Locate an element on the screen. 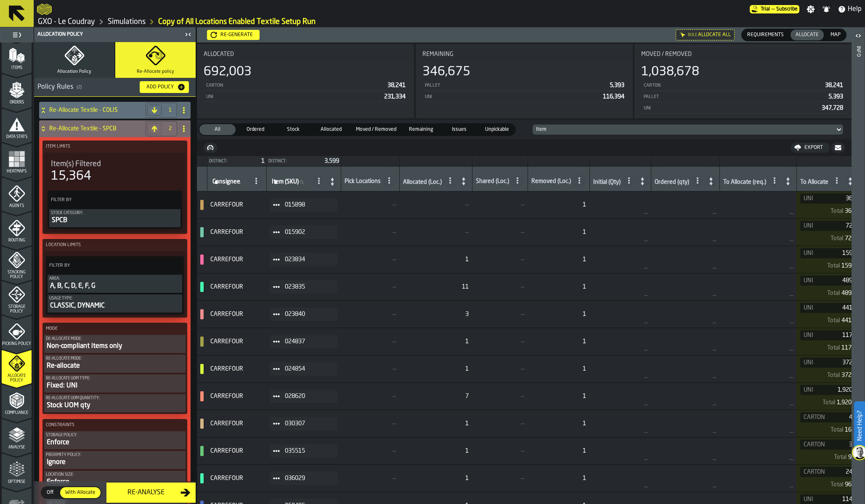  span: 1 is located at coordinates (263, 161).